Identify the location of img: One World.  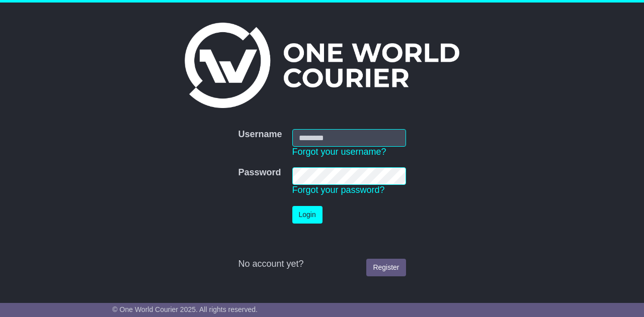
(322, 65).